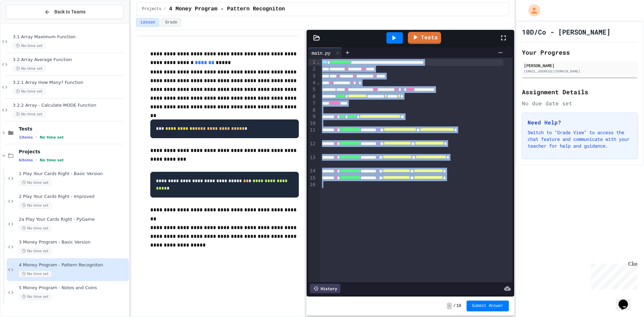 The image size is (644, 317). Describe the element at coordinates (25, 22) in the screenshot. I see `div: Chat with us now!Close` at that location.